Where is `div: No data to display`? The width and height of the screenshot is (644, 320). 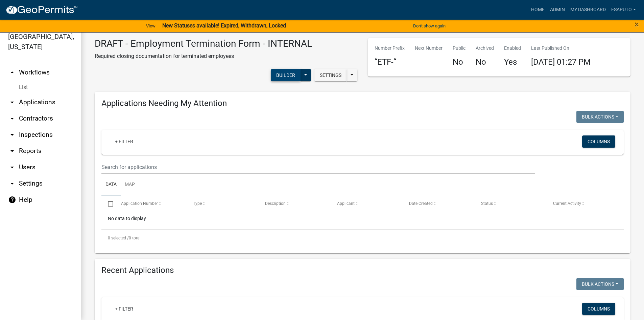 div: No data to display is located at coordinates (362, 220).